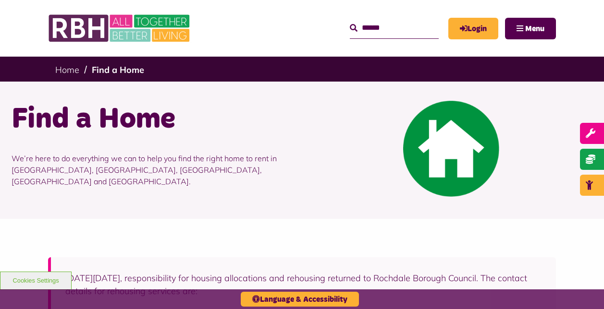 The width and height of the screenshot is (604, 309). I want to click on button: Navigation, so click(530, 28).